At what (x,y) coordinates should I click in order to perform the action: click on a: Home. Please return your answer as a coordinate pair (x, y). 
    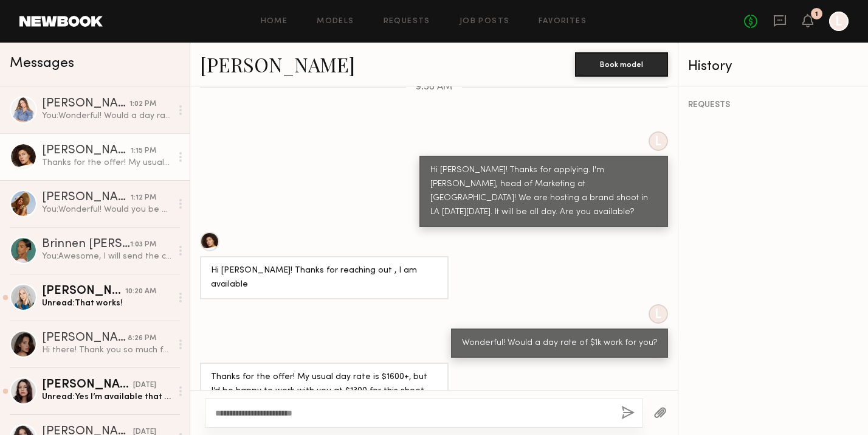
    Looking at the image, I should click on (274, 21).